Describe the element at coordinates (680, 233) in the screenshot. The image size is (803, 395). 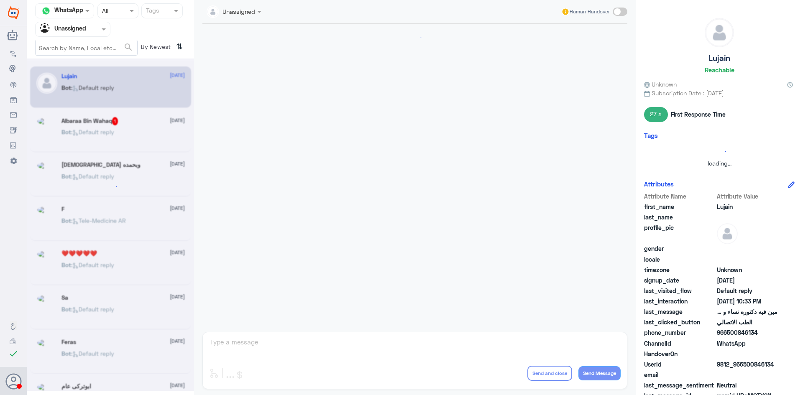
I see `span: profile_pic` at that location.